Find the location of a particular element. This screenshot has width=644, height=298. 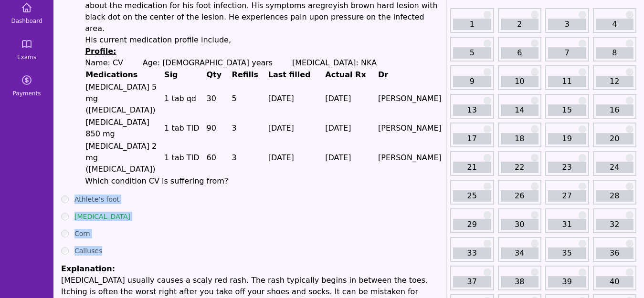

a: 30 is located at coordinates (519, 225).